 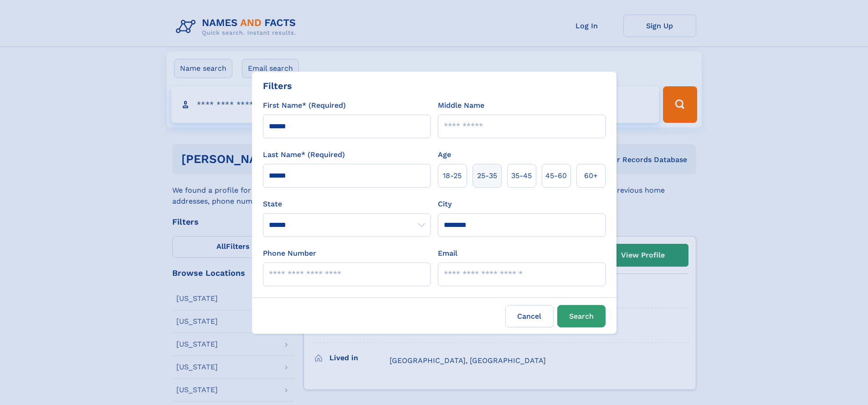 What do you see at coordinates (487, 176) in the screenshot?
I see `span: 25‑35` at bounding box center [487, 176].